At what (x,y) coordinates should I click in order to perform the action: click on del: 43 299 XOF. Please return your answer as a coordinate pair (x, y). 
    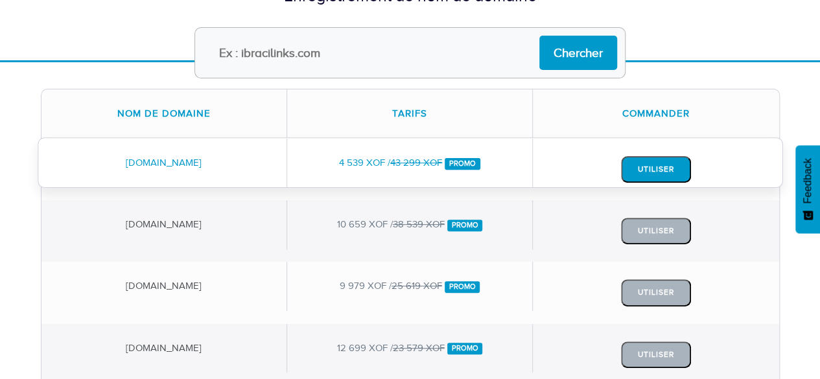
    Looking at the image, I should click on (416, 163).